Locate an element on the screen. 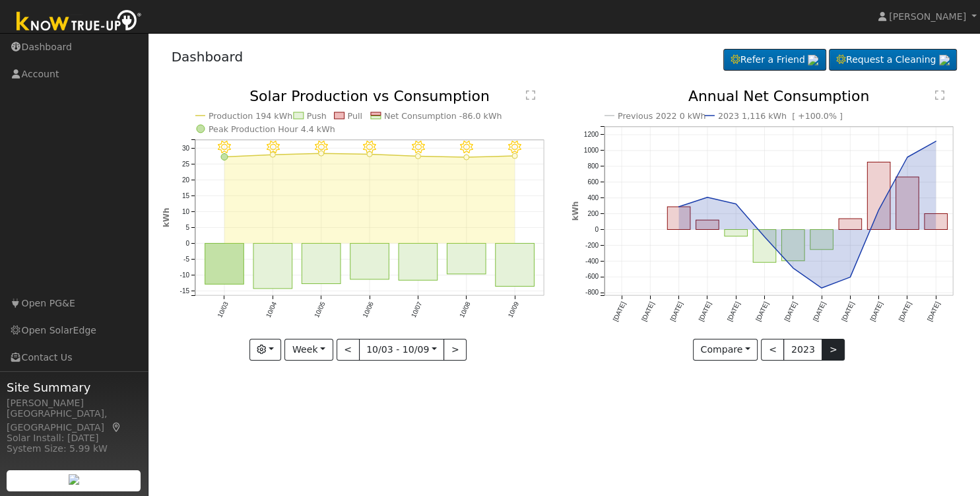 The image size is (980, 496). i: 10/03 - MostlyClear is located at coordinates (224, 147).